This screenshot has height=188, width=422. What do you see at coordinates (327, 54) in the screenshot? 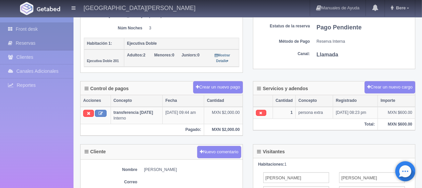
I see `b: Llamada` at bounding box center [327, 54].